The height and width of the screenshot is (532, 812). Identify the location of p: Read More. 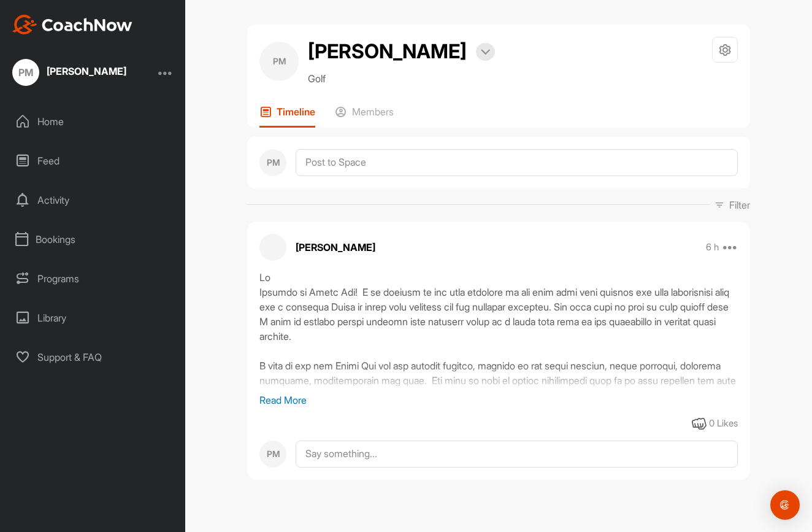
(498, 400).